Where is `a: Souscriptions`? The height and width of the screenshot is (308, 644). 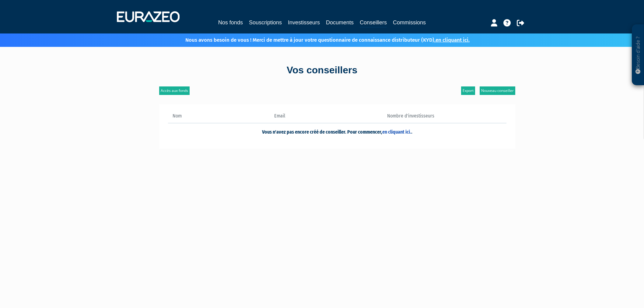 a: Souscriptions is located at coordinates (266, 22).